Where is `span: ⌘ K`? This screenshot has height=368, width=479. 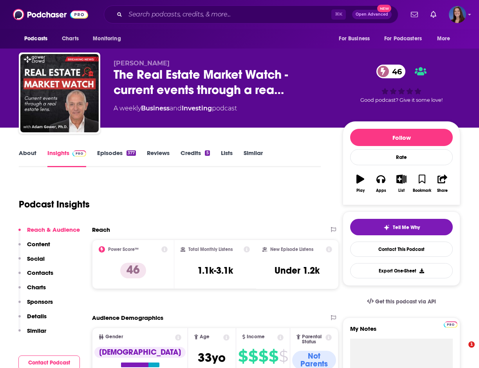
span: ⌘ K is located at coordinates (339, 14).